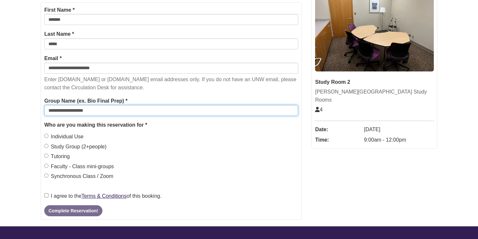 The height and width of the screenshot is (239, 478). Describe the element at coordinates (46, 196) in the screenshot. I see `input: I agree to theTerms & Conditionsof this booking.` at that location.